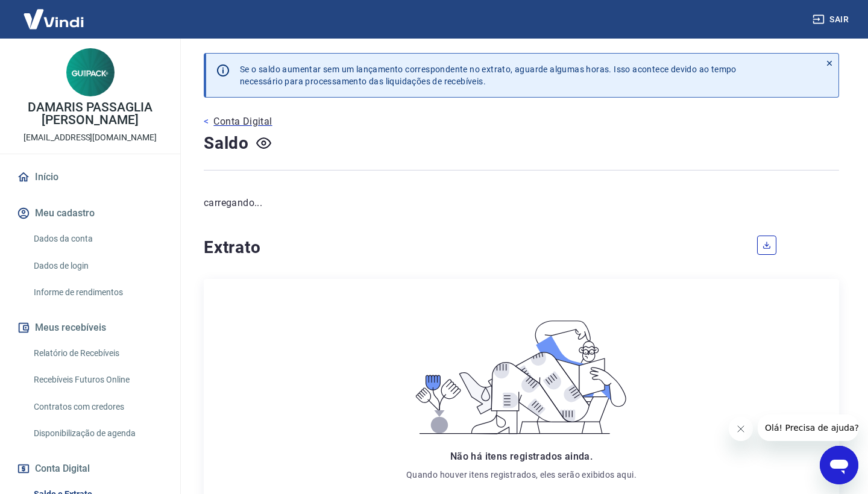 This screenshot has width=868, height=494. Describe the element at coordinates (521, 456) in the screenshot. I see `span: Não há itens registrados ainda.` at that location.